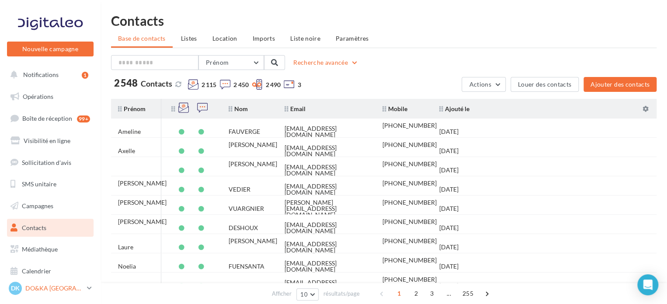  I want to click on a: Médiathèque, so click(50, 249).